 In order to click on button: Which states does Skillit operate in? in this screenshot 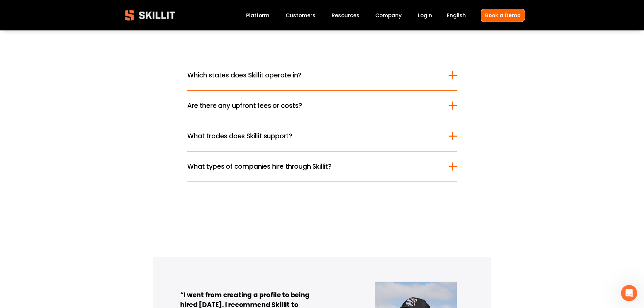, I will do `click(322, 75)`.